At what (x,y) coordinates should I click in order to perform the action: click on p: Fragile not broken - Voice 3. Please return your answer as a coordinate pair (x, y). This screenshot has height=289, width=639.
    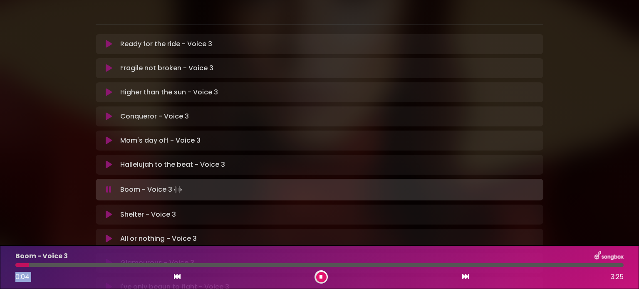
    Looking at the image, I should click on (167, 68).